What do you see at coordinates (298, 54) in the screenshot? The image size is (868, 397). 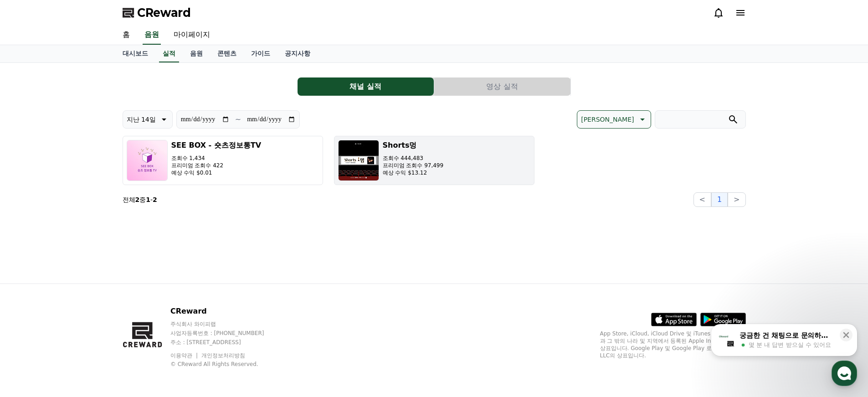 I see `a: 공지사항` at bounding box center [298, 54].